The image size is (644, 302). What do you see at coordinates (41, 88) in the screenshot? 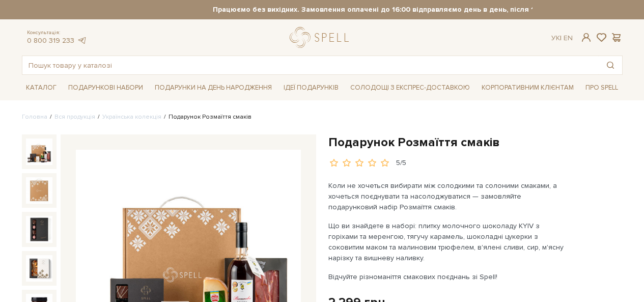
I see `span: Каталог` at bounding box center [41, 88].